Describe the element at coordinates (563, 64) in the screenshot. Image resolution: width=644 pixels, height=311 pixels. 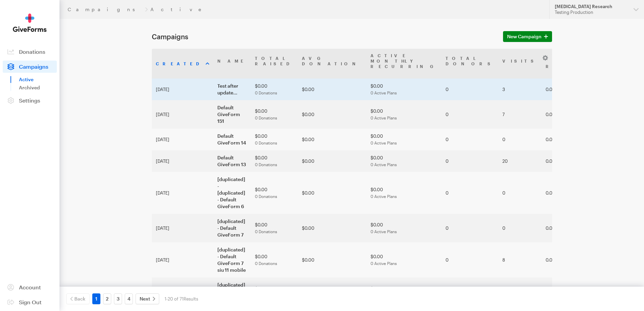
I see `th: Conv. Rate: activate to sort column ascending` at that location.